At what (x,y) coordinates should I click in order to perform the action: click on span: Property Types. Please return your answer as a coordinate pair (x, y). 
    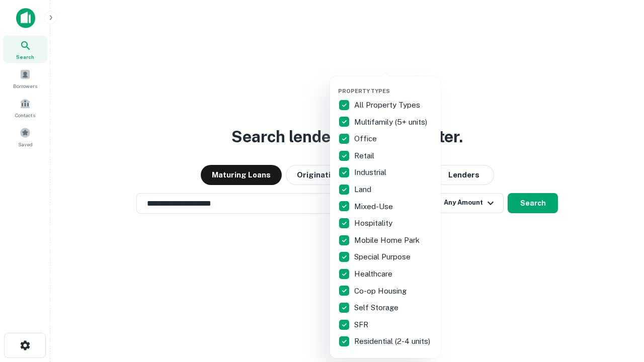
    Looking at the image, I should click on (364, 91).